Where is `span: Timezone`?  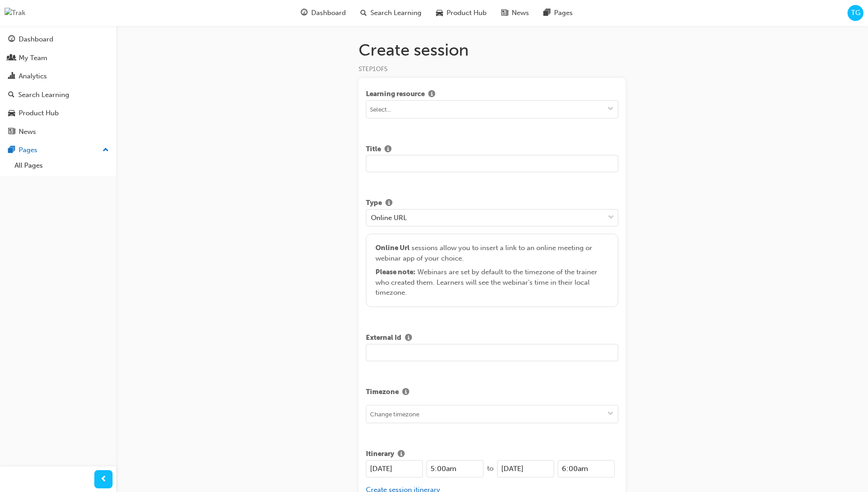
span: Timezone is located at coordinates (382, 392).